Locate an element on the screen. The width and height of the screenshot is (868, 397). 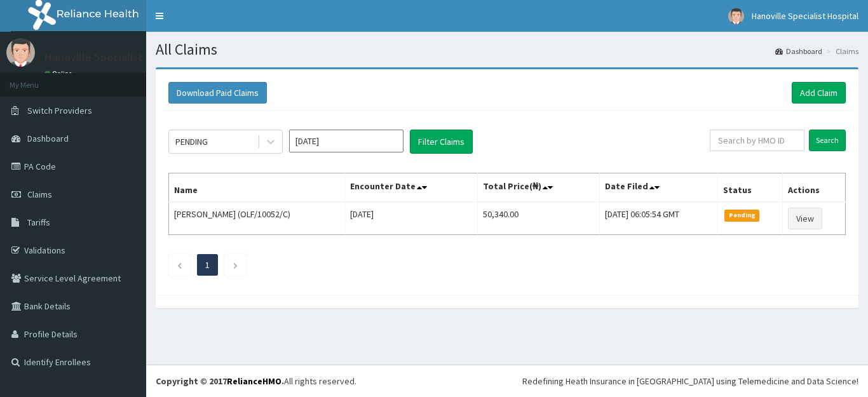
th: Date Filed is located at coordinates (659, 188).